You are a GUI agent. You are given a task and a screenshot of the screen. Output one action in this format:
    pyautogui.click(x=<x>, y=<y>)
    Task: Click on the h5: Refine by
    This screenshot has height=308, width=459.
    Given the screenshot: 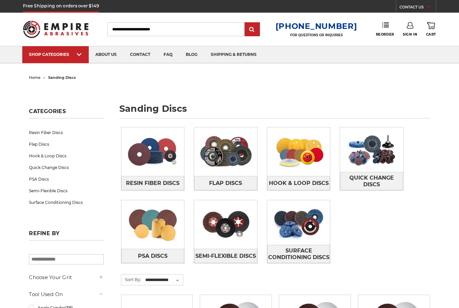 What is the action you would take?
    pyautogui.click(x=66, y=235)
    